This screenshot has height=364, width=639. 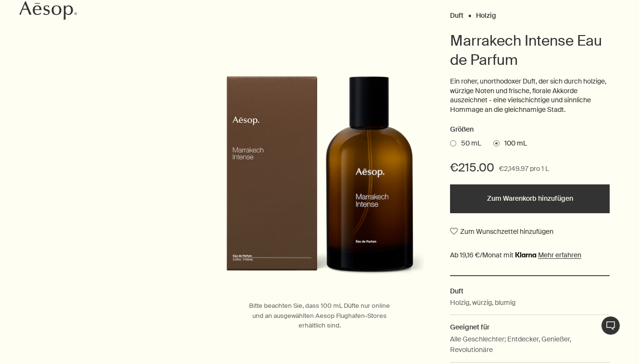 What do you see at coordinates (530, 130) in the screenshot?
I see `h2: Größen` at bounding box center [530, 130].